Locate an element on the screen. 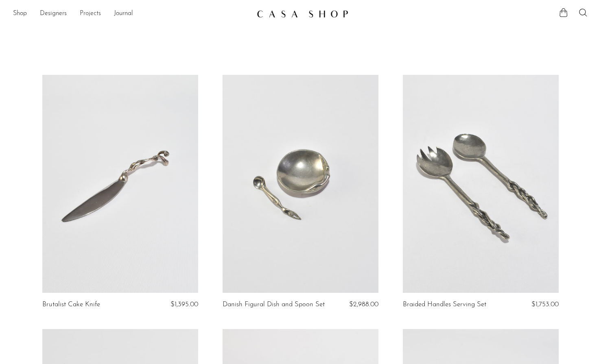 This screenshot has width=601, height=364. nav: Desktop navigation is located at coordinates (131, 14).